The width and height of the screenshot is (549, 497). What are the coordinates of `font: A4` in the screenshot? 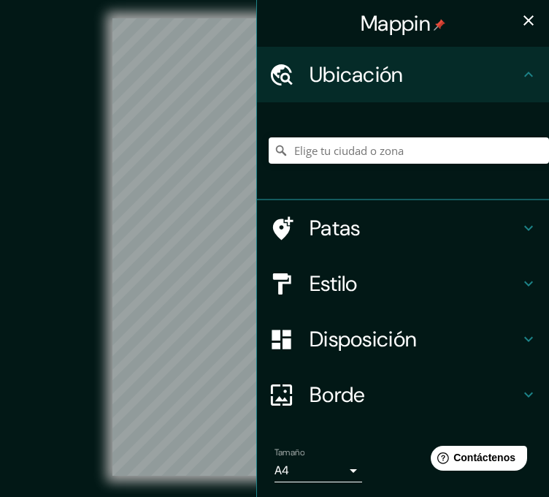 It's located at (282, 470).